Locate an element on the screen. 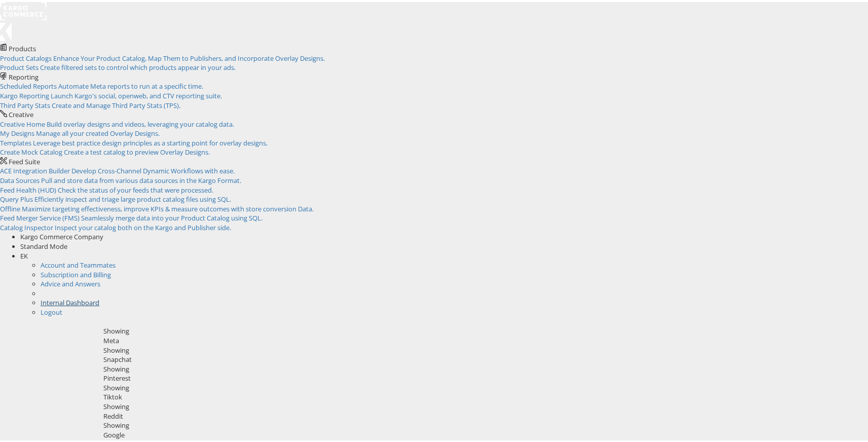 Image resolution: width=868 pixels, height=442 pixels. span: Leverage best practice design principles as a starting point for overlay designs. is located at coordinates (150, 141).